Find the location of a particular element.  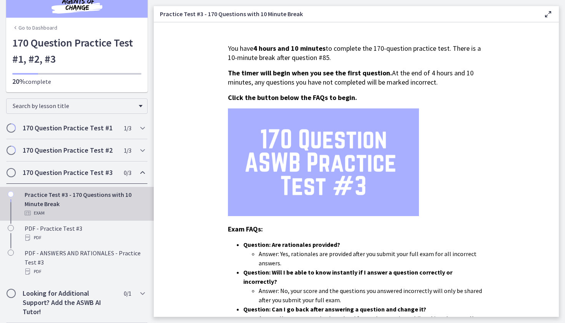

div: Practice Test #3 - 170 Questions with 10 Minute Break is located at coordinates (85, 204).